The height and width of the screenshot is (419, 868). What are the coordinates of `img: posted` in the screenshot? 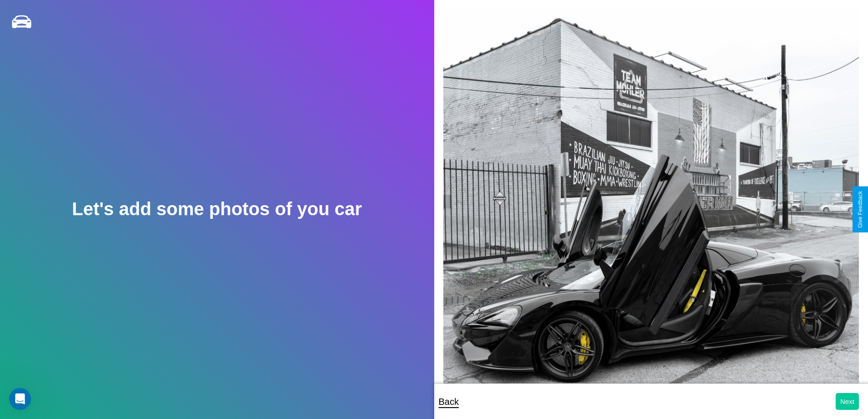 It's located at (651, 205).